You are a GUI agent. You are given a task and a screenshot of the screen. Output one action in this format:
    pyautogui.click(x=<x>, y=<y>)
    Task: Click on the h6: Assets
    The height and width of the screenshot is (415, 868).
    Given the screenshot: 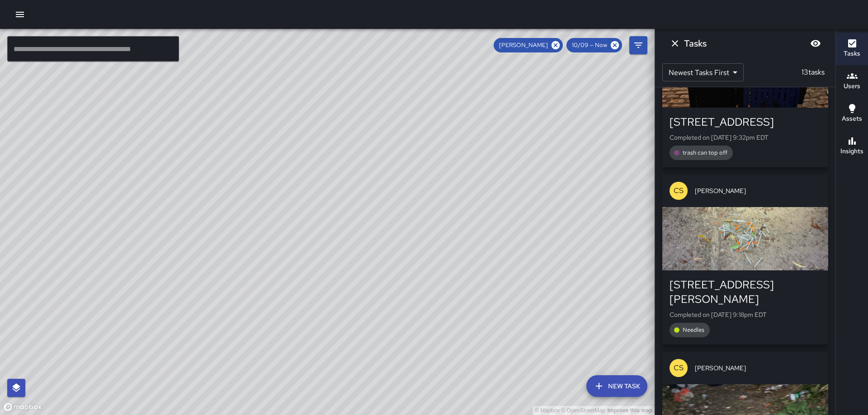 What is the action you would take?
    pyautogui.click(x=851, y=119)
    